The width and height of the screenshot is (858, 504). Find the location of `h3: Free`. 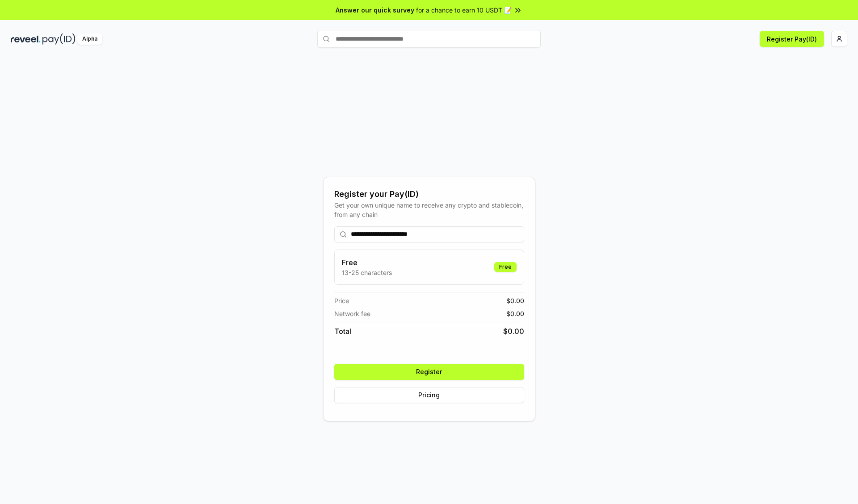

h3: Free is located at coordinates (367, 262).